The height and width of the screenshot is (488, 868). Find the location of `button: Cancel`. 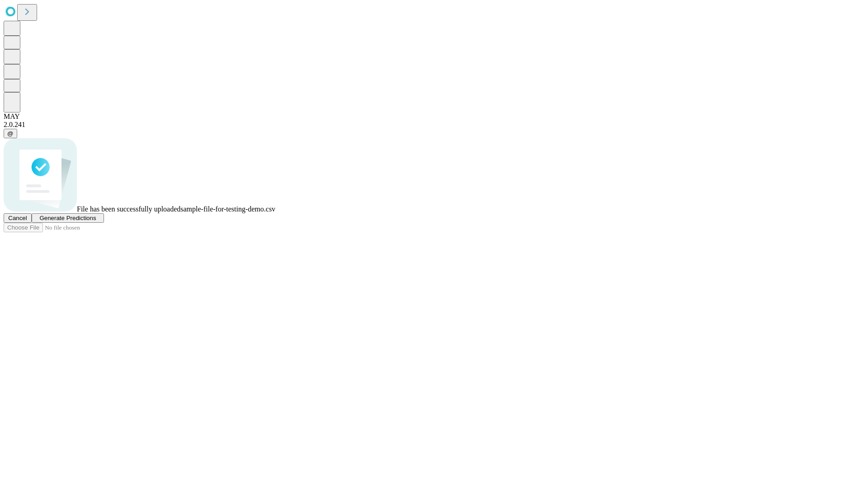

button: Cancel is located at coordinates (18, 218).